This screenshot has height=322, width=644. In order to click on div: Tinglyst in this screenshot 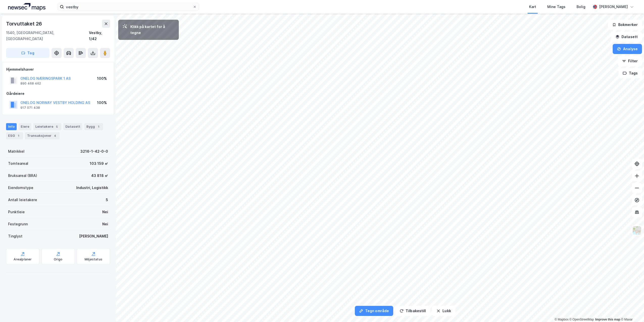, I will do `click(15, 236)`.